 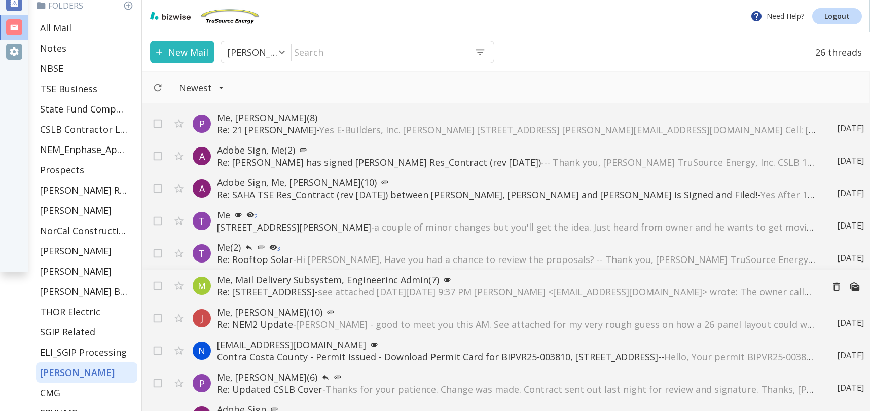 I want to click on div: NEM_Enphase_Applications, so click(x=87, y=149).